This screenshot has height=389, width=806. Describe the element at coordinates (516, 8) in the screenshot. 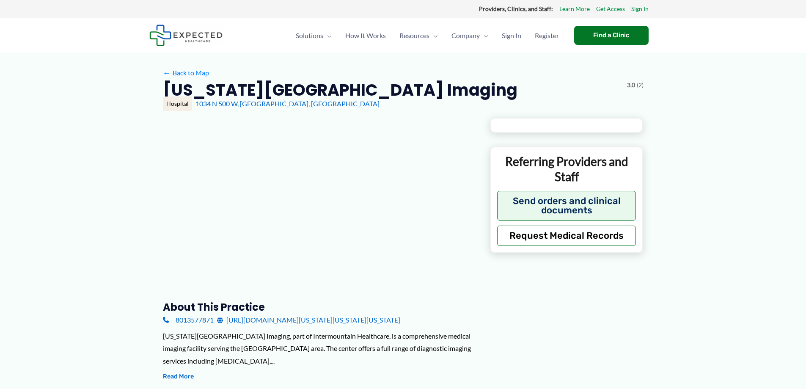

I see `strong: Providers, Clinics, and Staff:` at that location.